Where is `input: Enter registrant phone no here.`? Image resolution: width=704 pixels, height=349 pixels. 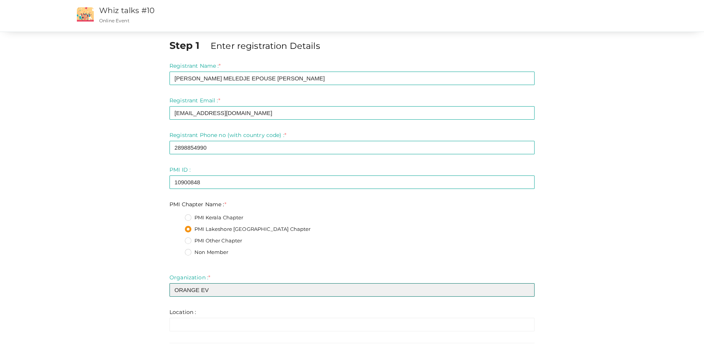 input: Enter registrant phone no here. is located at coordinates (352, 147).